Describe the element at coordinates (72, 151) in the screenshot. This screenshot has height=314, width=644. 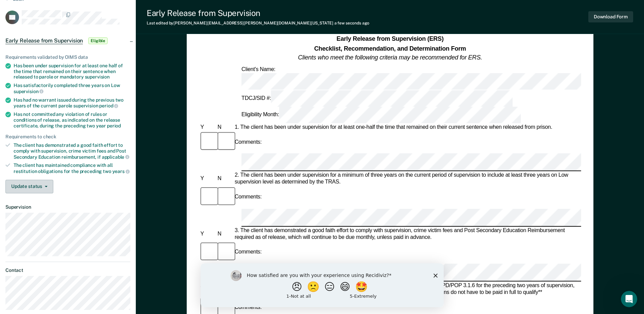
I see `div: The client has demonstrated a good faith effort to comply with supervision, crime victim fees and...` at that location.